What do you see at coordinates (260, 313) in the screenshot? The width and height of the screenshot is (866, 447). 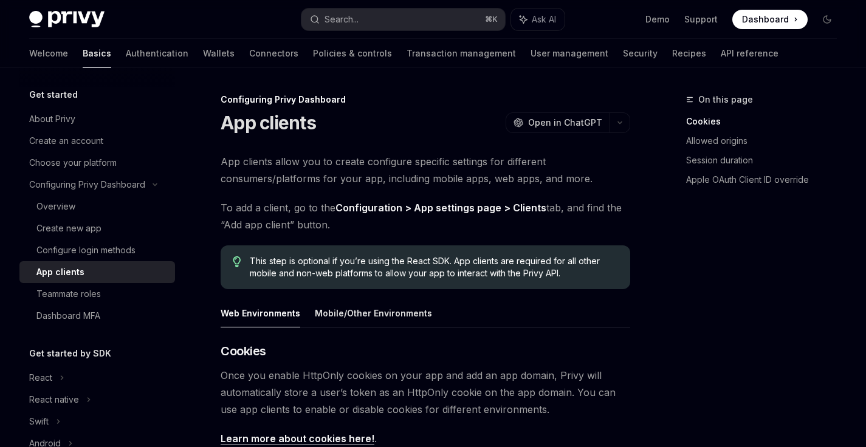 I see `button: Web Environments` at bounding box center [260, 313].